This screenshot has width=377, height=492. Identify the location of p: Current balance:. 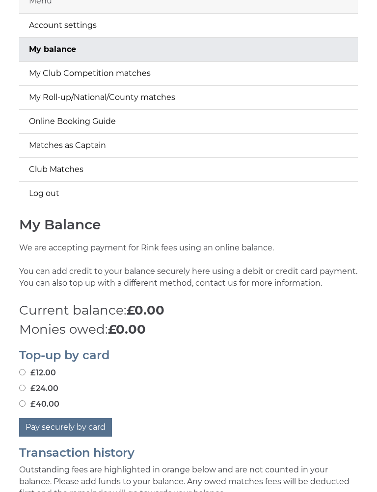
(188, 310).